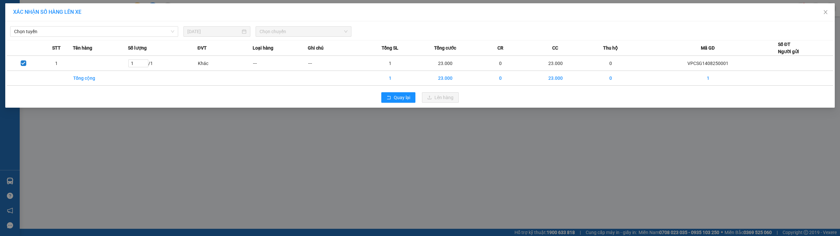  I want to click on span: CC, so click(555, 48).